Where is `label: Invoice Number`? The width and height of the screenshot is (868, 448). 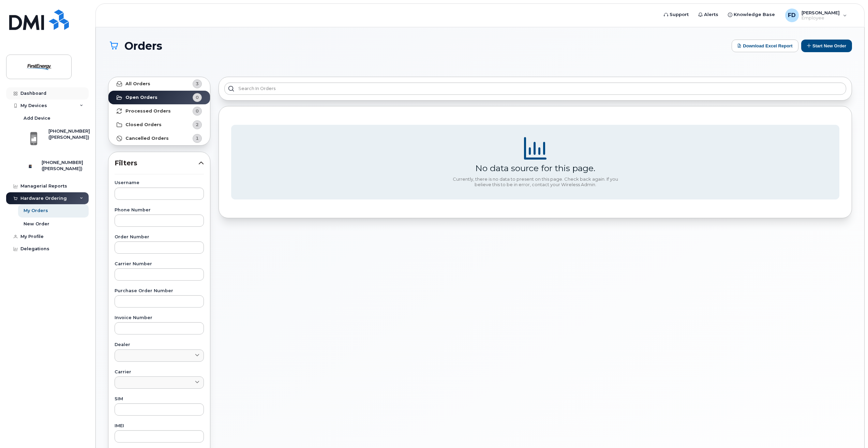 label: Invoice Number is located at coordinates (159, 318).